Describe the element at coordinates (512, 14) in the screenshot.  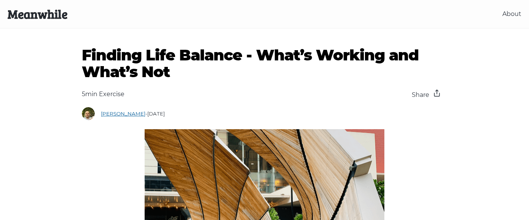
I see `a: About` at that location.